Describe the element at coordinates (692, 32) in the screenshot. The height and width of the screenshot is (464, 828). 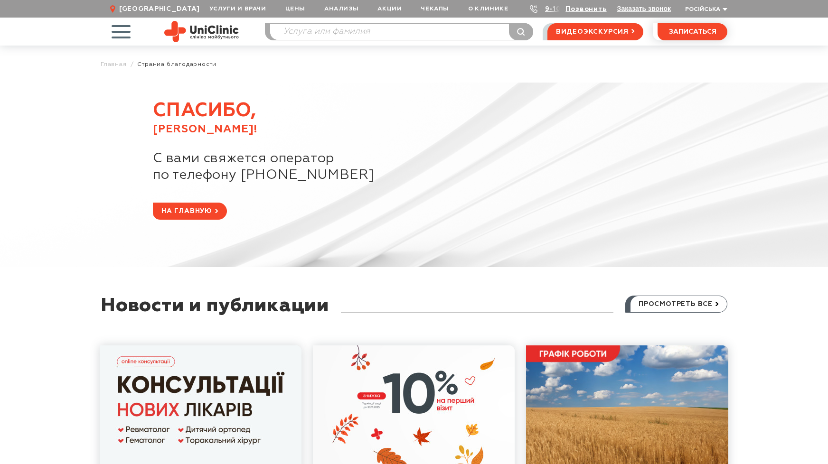
I see `button: записаться` at that location.